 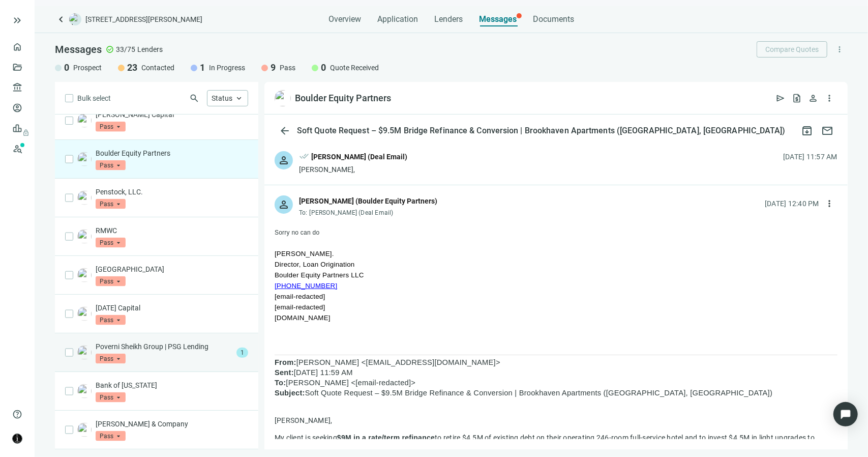 I want to click on p: Boulder Equity Partners, so click(x=171, y=153).